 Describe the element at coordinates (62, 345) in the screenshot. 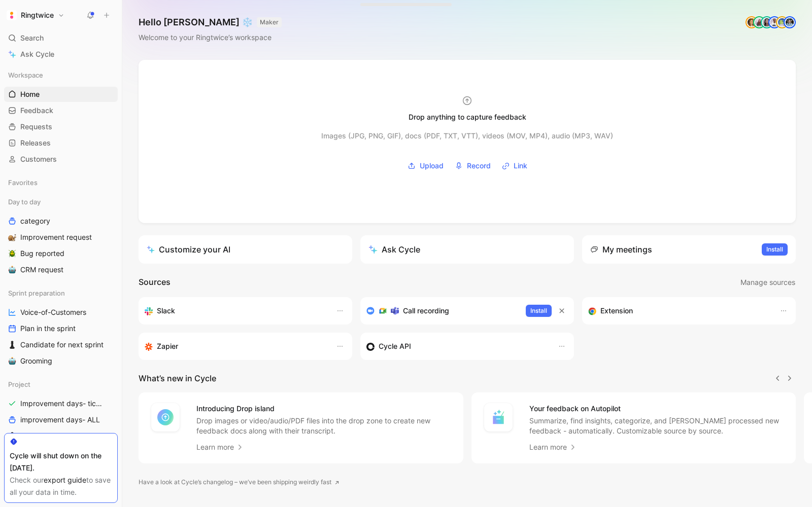

I see `span: Candidate for next sprint` at that location.